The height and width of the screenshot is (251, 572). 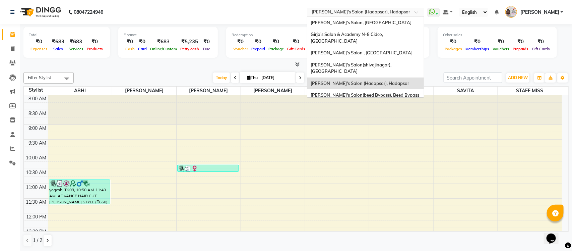 What do you see at coordinates (67, 35) in the screenshot?
I see `div: Total` at bounding box center [67, 35].